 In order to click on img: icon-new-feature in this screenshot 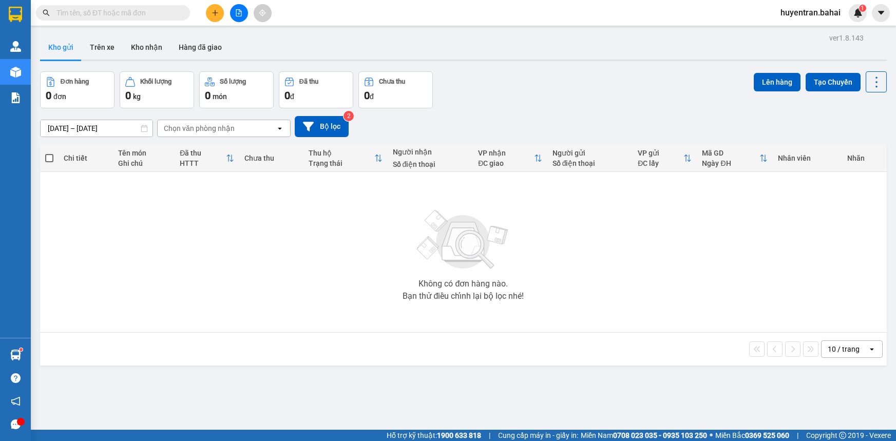, I will do `click(858, 13)`.